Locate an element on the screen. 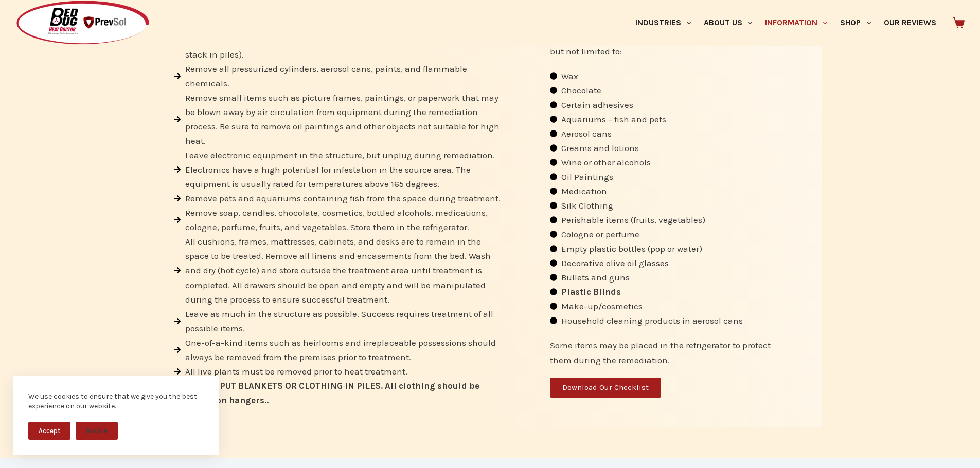  span: Leave as much in the structure as possible. Success requires treatment of all possible items. is located at coordinates (343, 321).